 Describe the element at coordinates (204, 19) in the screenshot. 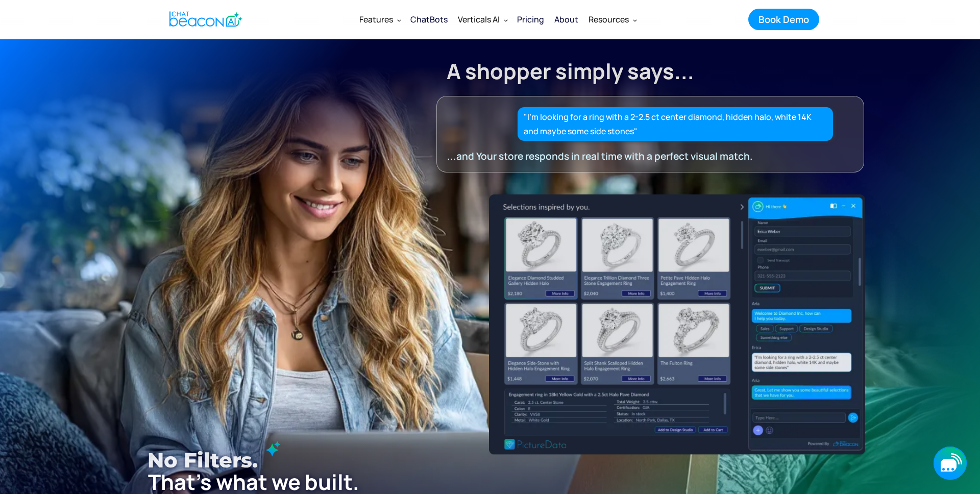

I see `a: home` at that location.